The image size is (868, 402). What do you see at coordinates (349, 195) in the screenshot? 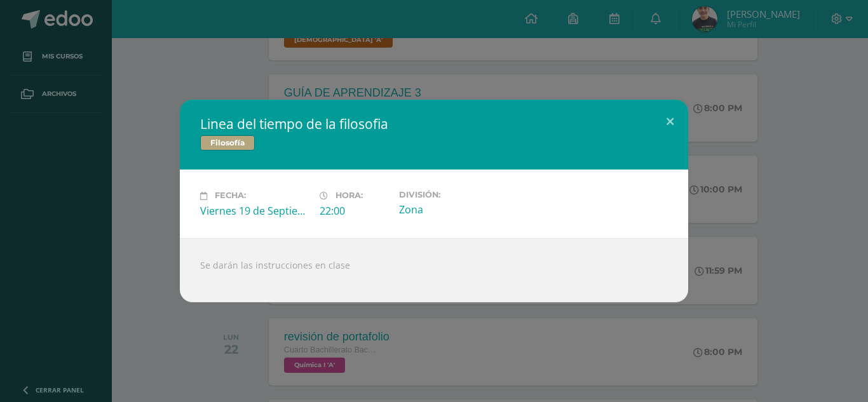
I see `span: Hora:` at bounding box center [349, 195].